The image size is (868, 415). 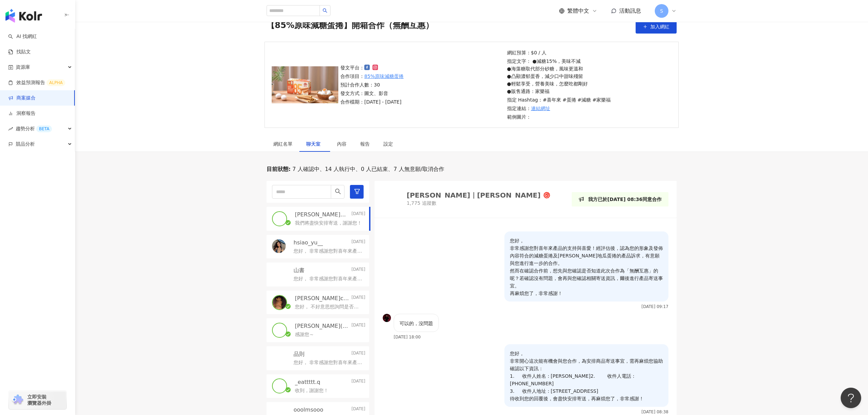 What do you see at coordinates (315, 144) in the screenshot?
I see `span: 聊天室` at bounding box center [315, 144].